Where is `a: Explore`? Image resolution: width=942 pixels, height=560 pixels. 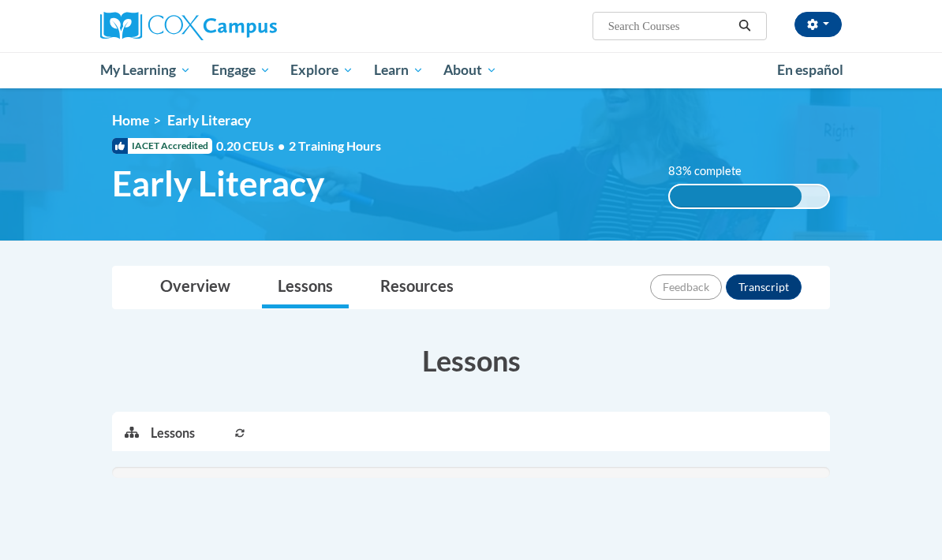
a: Explore is located at coordinates (322, 70).